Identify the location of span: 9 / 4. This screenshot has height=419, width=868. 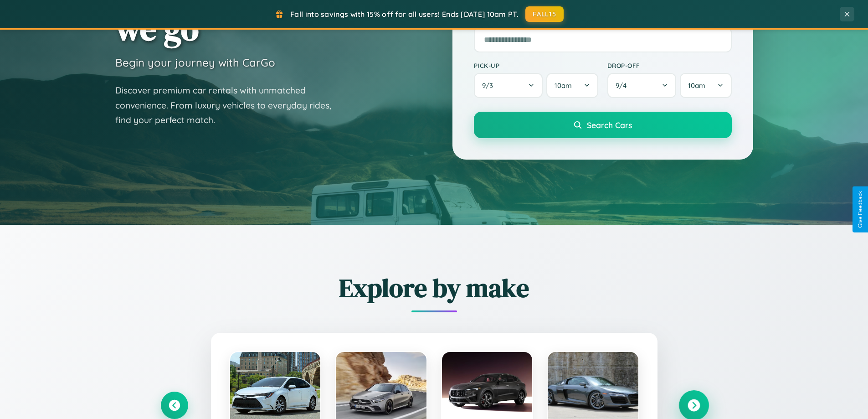
(624, 85).